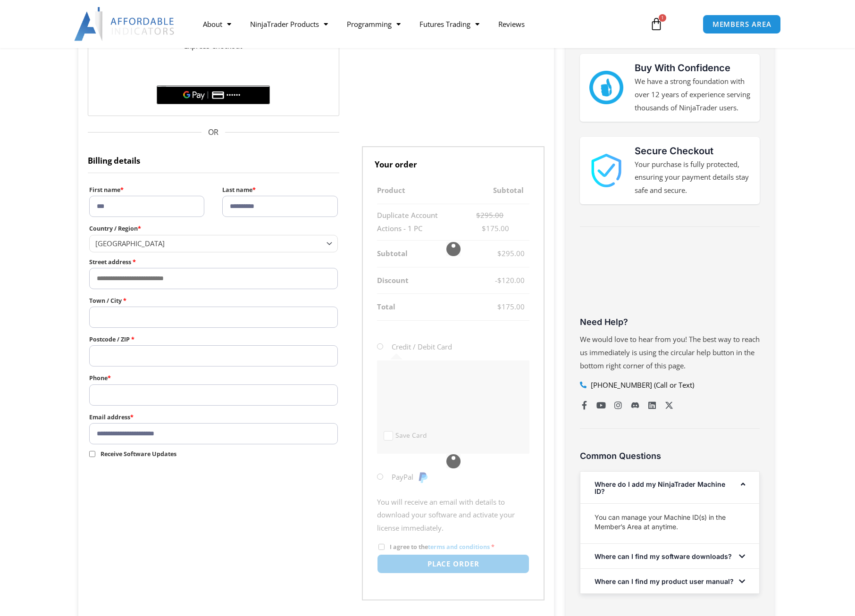 The width and height of the screenshot is (855, 616). What do you see at coordinates (213, 417) in the screenshot?
I see `label: Email address` at bounding box center [213, 417].